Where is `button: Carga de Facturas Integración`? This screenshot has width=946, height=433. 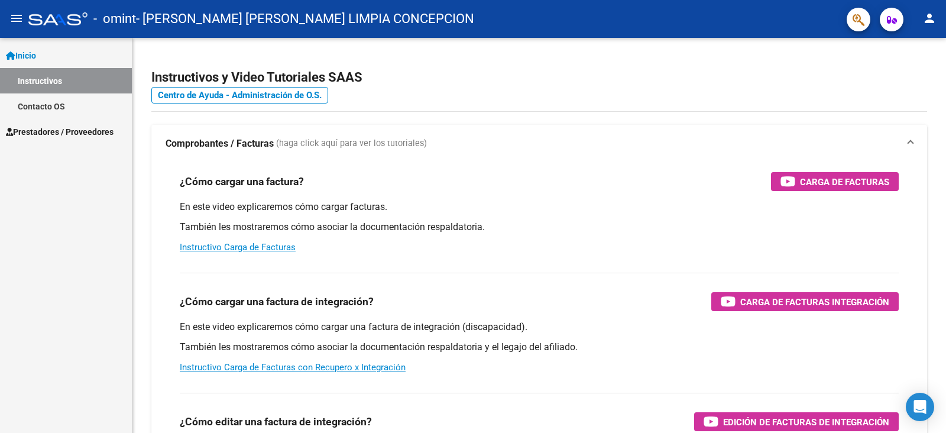 button: Carga de Facturas Integración is located at coordinates (805, 302).